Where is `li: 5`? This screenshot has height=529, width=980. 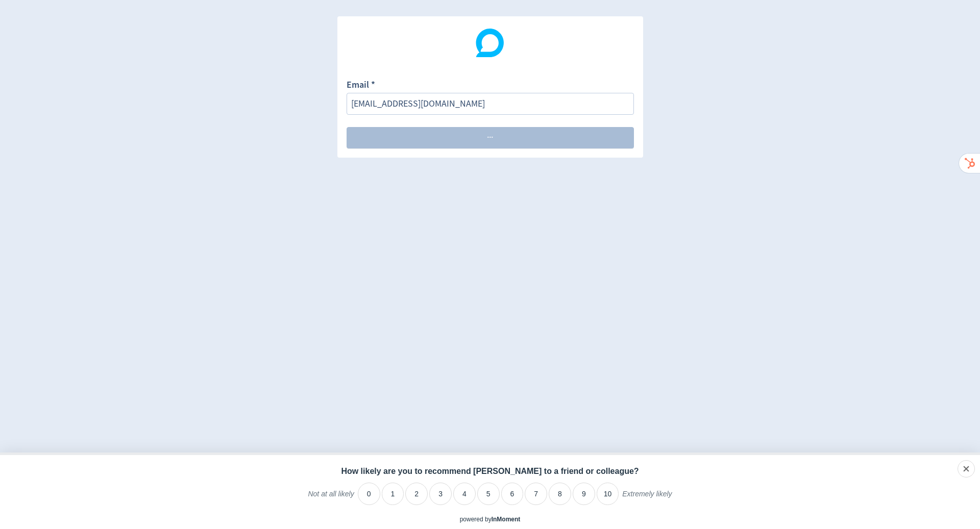
li: 5 is located at coordinates (488, 494).